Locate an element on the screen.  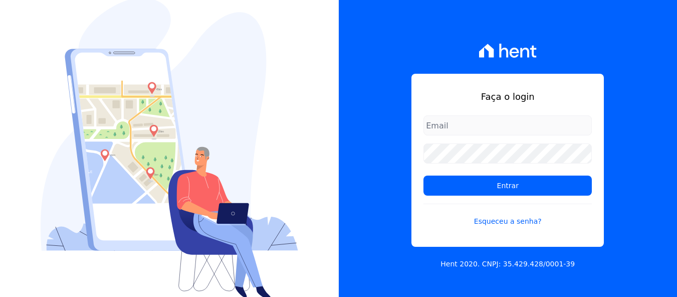
h1: Faça o login is located at coordinates (508, 96).